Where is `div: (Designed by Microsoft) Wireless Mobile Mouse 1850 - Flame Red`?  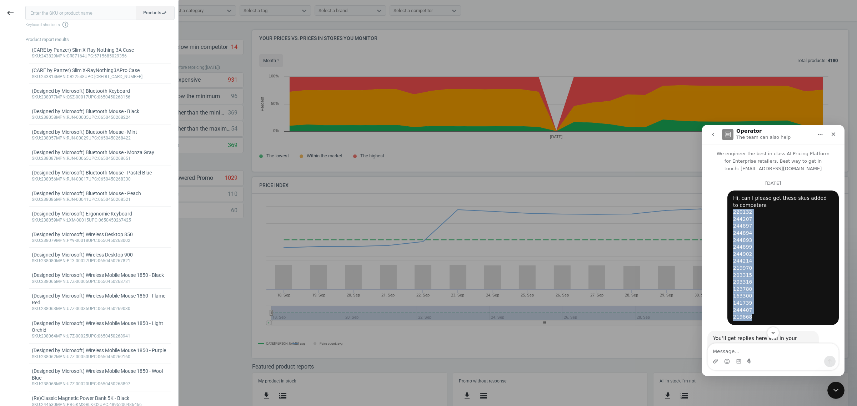
div: (Designed by Microsoft) Wireless Mobile Mouse 1850 - Flame Red is located at coordinates (100, 300).